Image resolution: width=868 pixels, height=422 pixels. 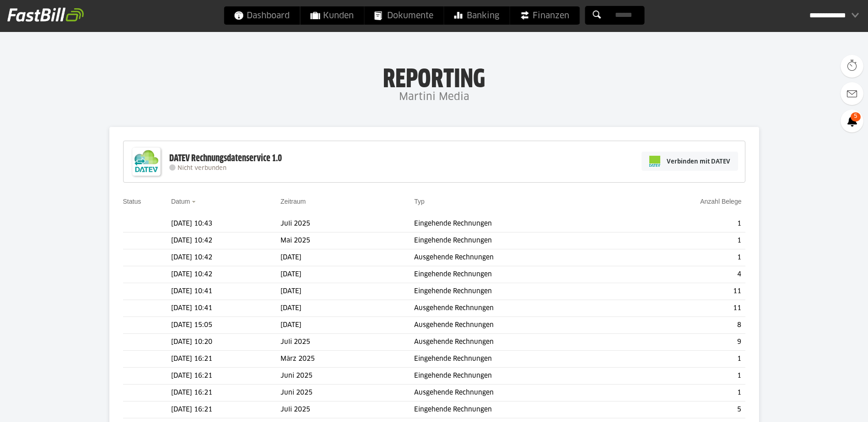 I want to click on a: Anzahl Belege, so click(x=721, y=202).